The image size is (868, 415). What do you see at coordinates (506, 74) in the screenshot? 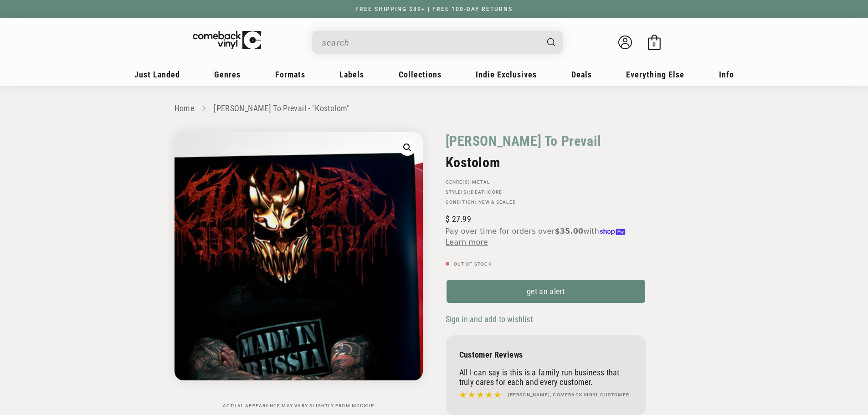
I see `span: Indie Exclusives` at bounding box center [506, 74].